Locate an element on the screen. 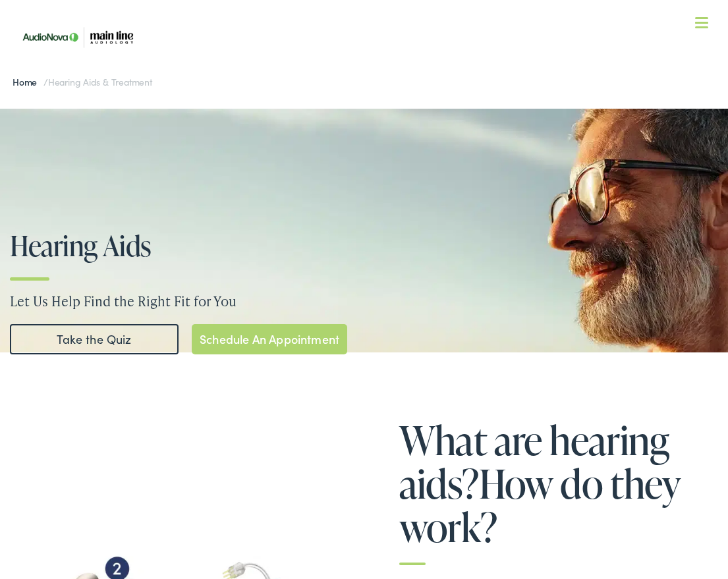 This screenshot has width=728, height=579. a: Take the Quiz is located at coordinates (94, 339).